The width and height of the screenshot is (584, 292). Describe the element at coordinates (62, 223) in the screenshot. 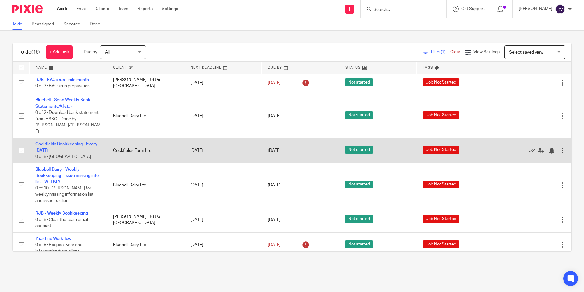

I see `span: 0 of 8 · Clear the team email account` at that location.